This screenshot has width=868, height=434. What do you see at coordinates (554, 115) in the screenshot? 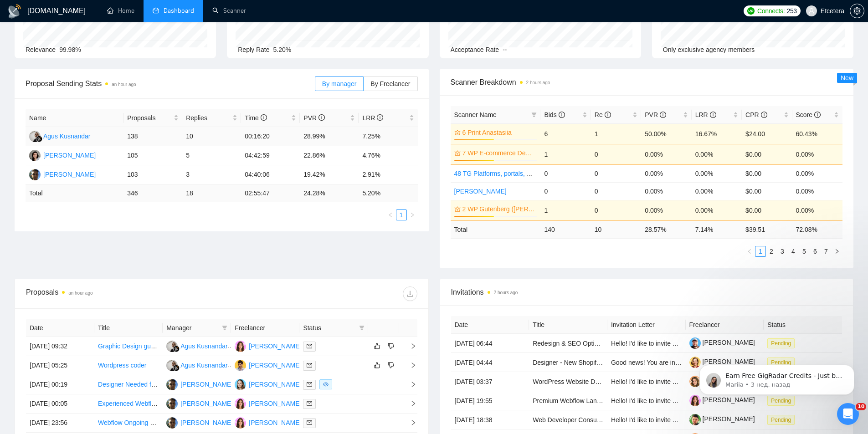
I see `span: Bids` at bounding box center [554, 115].